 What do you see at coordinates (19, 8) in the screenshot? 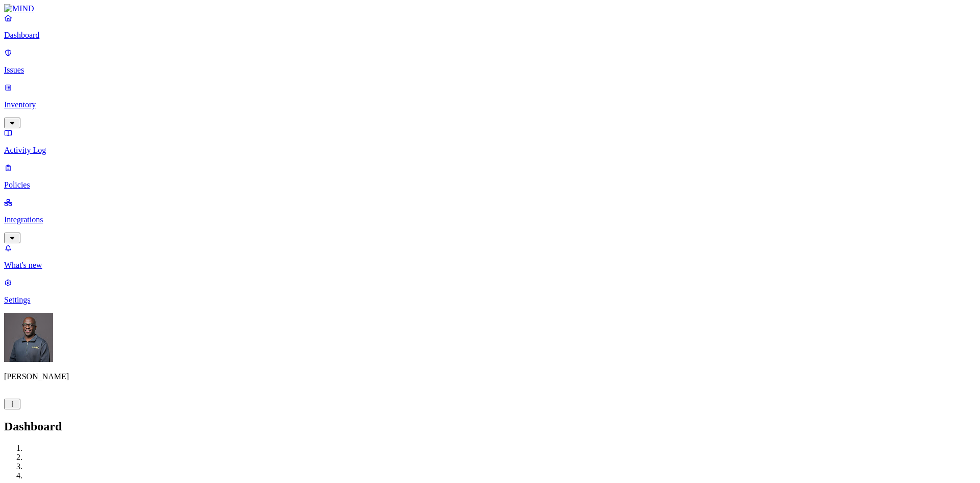
I see `img: MIND` at bounding box center [19, 8].